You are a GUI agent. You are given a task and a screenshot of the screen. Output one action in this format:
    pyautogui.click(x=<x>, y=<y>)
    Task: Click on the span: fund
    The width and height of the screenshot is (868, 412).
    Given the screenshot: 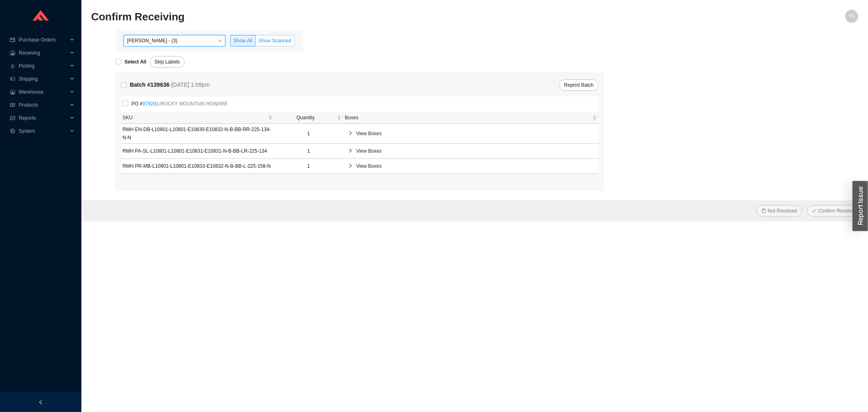 What is the action you would take?
    pyautogui.click(x=13, y=118)
    